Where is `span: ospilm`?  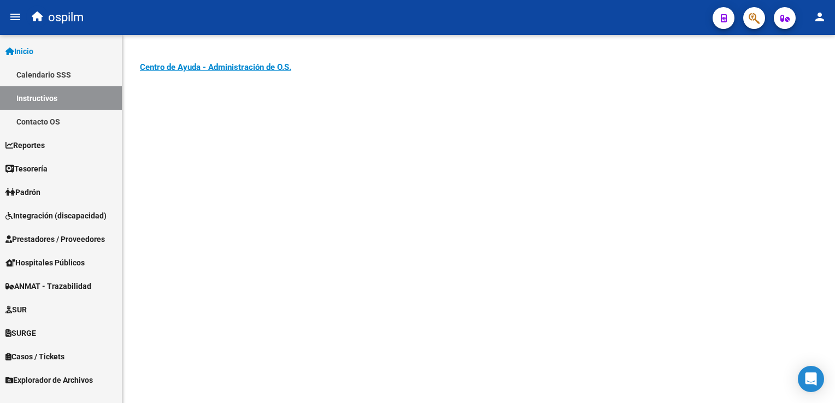 span: ospilm is located at coordinates (66, 17).